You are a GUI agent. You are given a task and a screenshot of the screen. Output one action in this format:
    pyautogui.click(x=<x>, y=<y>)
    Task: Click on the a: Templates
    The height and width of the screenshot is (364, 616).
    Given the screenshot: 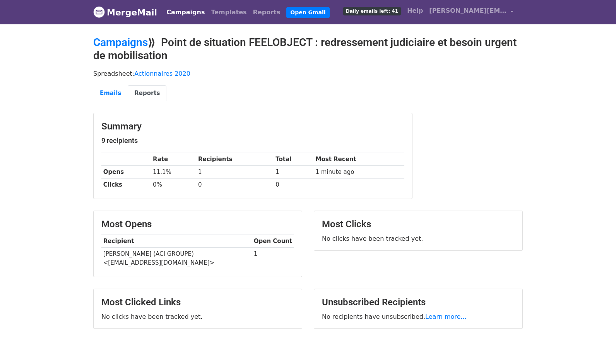 What is the action you would take?
    pyautogui.click(x=229, y=12)
    